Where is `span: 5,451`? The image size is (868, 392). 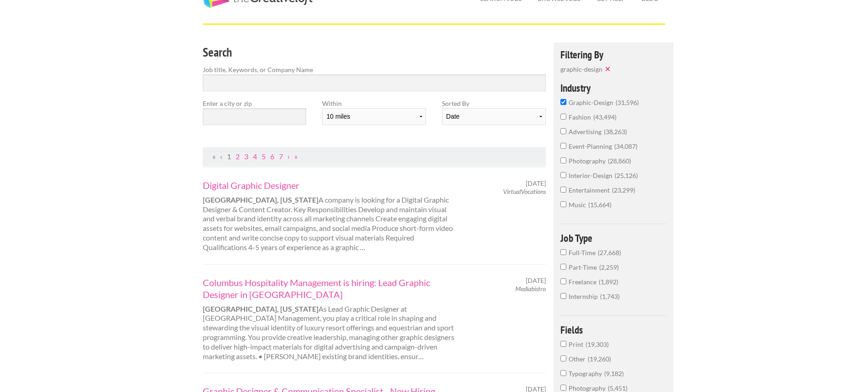
span: 5,451 is located at coordinates (618, 387).